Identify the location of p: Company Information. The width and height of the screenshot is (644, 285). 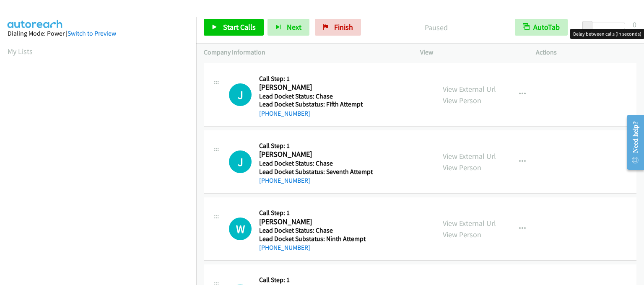
(304, 52).